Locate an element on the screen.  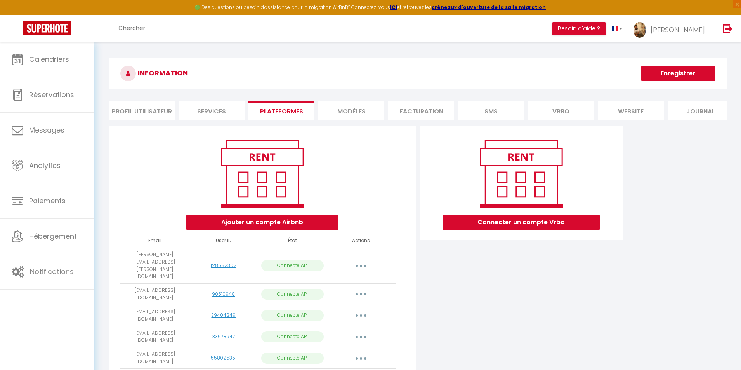
li: MODÈLES is located at coordinates (351, 110).